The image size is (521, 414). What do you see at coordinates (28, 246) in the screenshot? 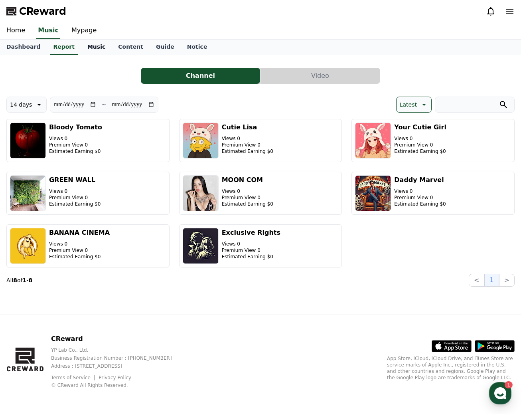
I see `img: BANANA CINEMA` at bounding box center [28, 246].